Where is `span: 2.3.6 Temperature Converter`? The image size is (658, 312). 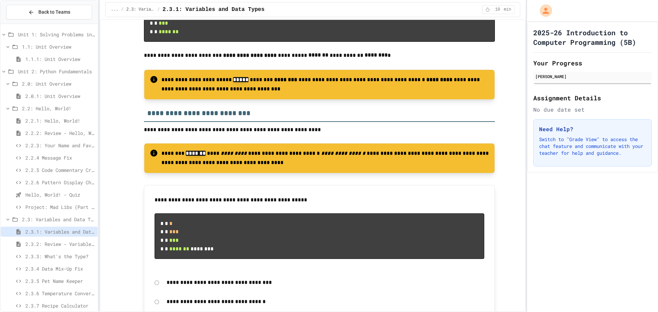 span: 2.3.6 Temperature Converter is located at coordinates (60, 293).